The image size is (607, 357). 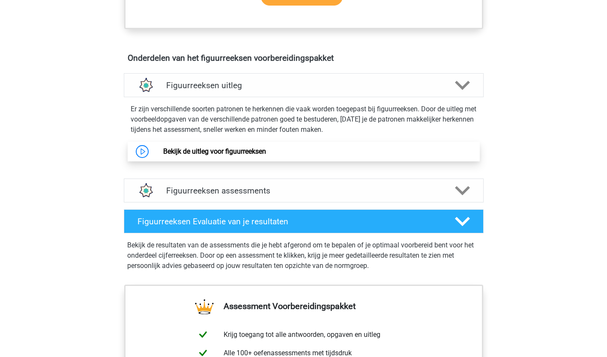 I want to click on a: uitleg Figuurreeksen uitleg, so click(x=304, y=85).